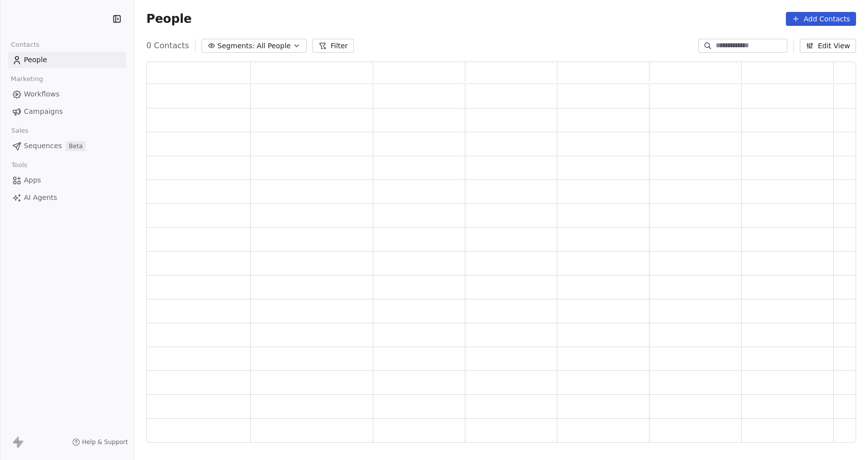 The width and height of the screenshot is (868, 460). I want to click on a: SequencesBeta, so click(67, 146).